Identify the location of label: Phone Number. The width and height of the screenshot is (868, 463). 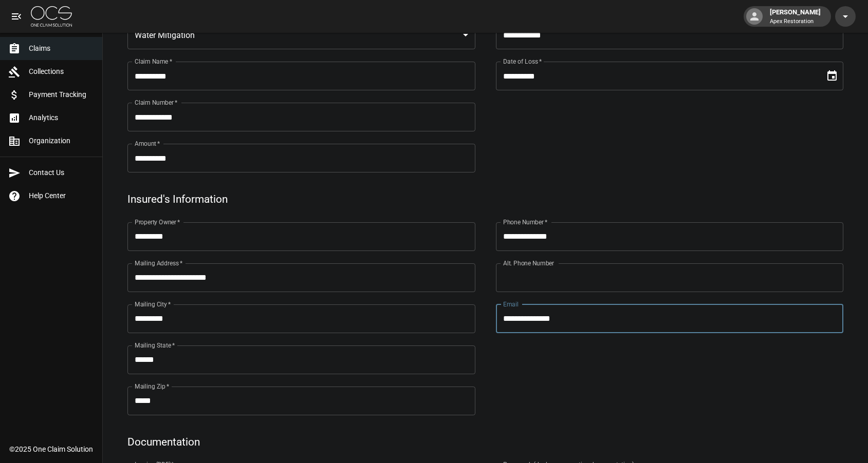
(525, 222).